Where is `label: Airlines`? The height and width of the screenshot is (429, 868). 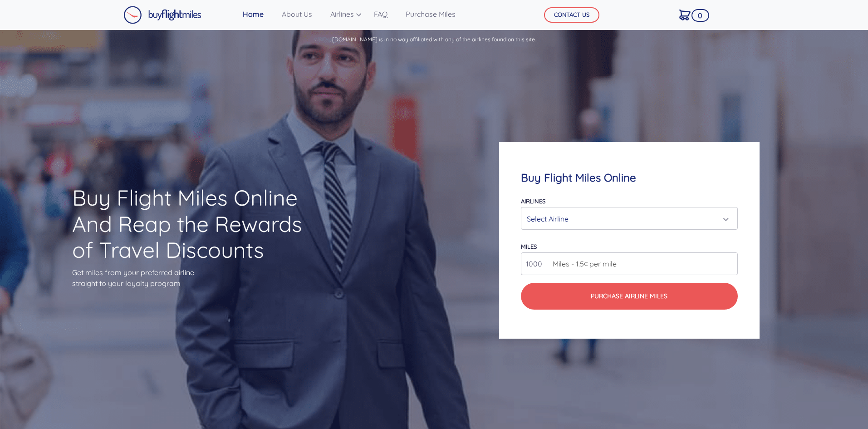 label: Airlines is located at coordinates (533, 201).